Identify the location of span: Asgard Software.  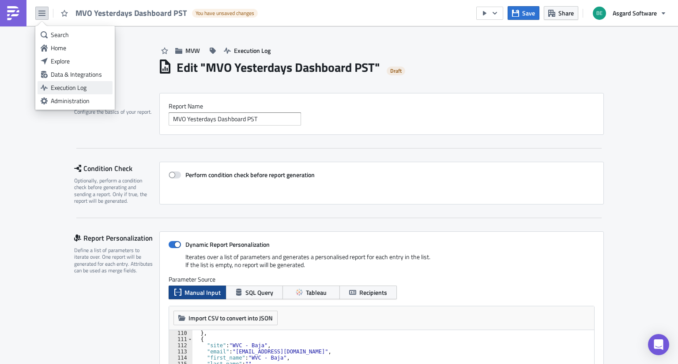
(634, 13).